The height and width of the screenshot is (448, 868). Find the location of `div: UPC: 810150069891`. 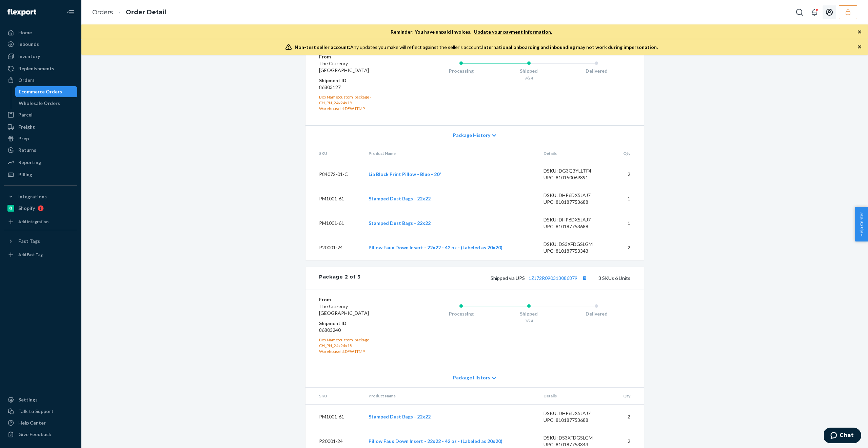

div: UPC: 810150069891 is located at coordinates (576, 178).